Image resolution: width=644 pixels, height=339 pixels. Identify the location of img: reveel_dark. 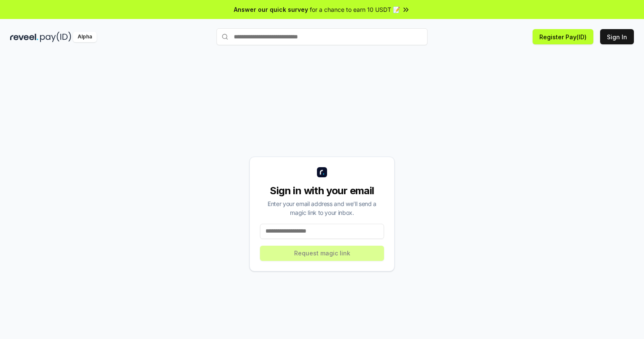
(24, 37).